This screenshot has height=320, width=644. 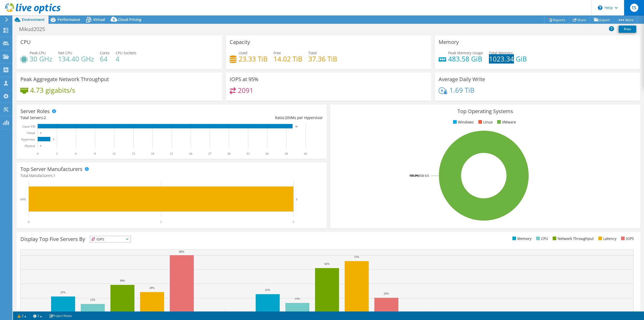 What do you see at coordinates (35, 29) in the screenshot?
I see `h1: Mikud2025` at bounding box center [35, 29].